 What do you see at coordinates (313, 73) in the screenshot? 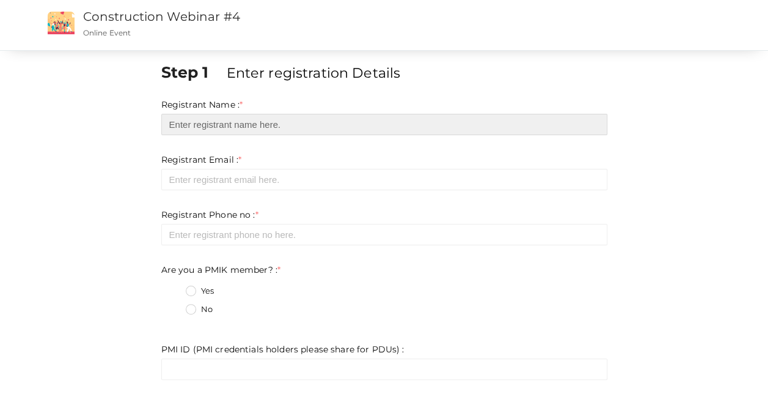
I see `label: Enter registration Details` at bounding box center [313, 73].